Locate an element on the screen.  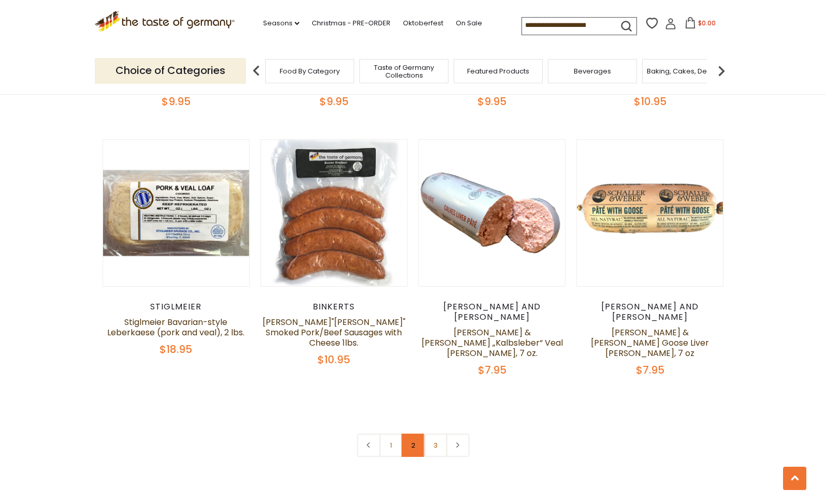
span: Taste of Germany Collections is located at coordinates (404, 71).